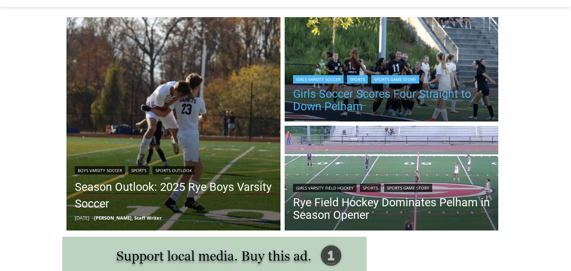 Image resolution: width=571 pixels, height=271 pixels. Describe the element at coordinates (325, 188) in the screenshot. I see `a: Girls Varsity Field Hockey` at that location.